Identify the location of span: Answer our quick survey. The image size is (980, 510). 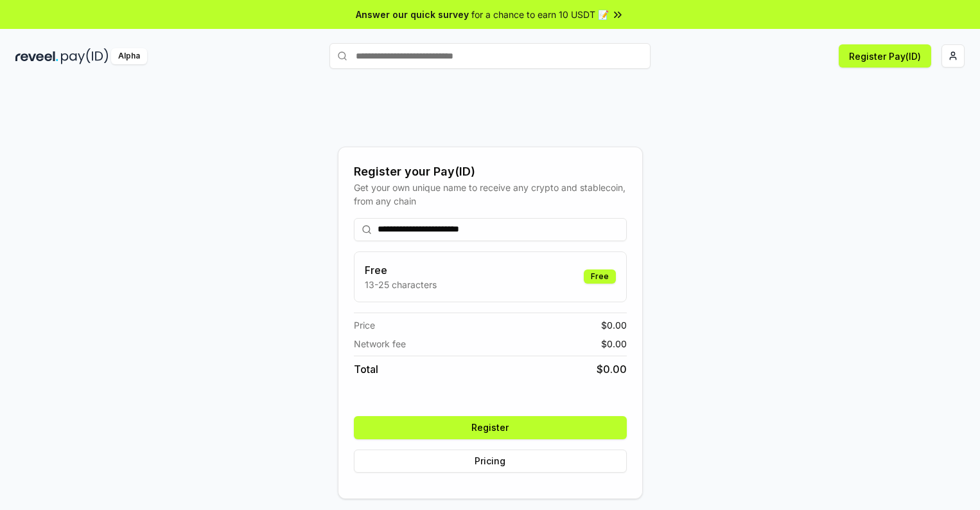
(413, 14).